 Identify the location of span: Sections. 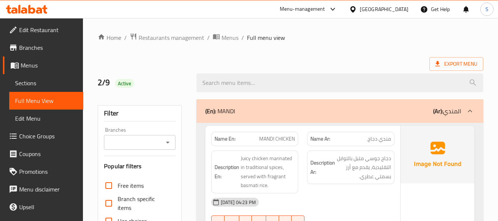
(46, 83).